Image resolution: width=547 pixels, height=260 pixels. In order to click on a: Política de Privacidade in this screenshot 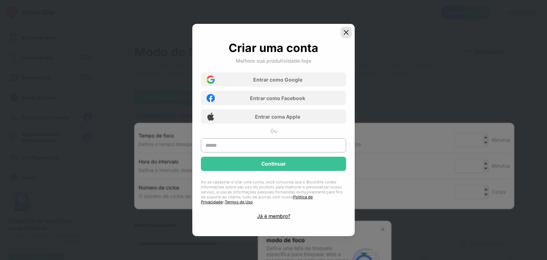, I will do `click(257, 199)`.